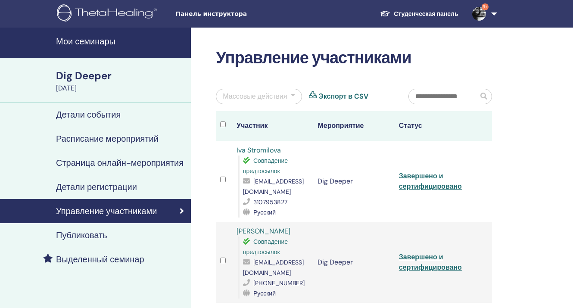  I want to click on th: Статус, so click(435, 126).